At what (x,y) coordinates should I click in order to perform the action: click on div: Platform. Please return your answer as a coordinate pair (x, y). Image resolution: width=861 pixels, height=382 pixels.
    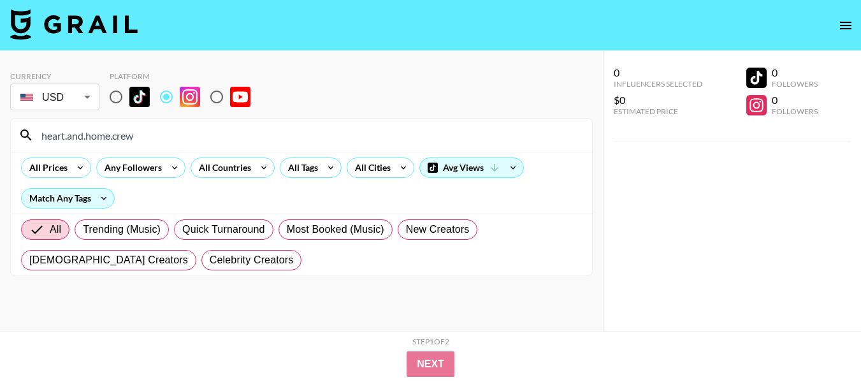
    Looking at the image, I should click on (185, 76).